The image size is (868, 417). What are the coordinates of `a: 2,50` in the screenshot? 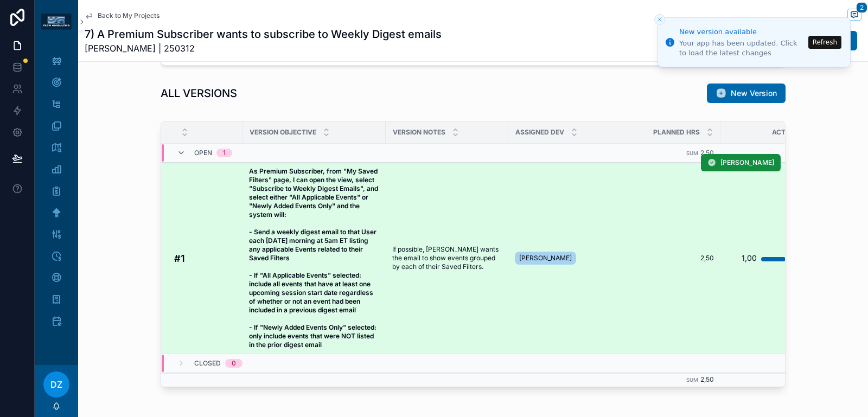 It's located at (668, 258).